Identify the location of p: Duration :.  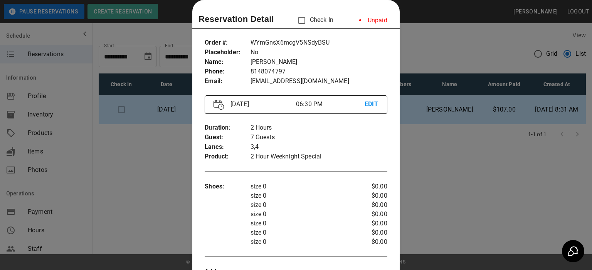
(227, 128).